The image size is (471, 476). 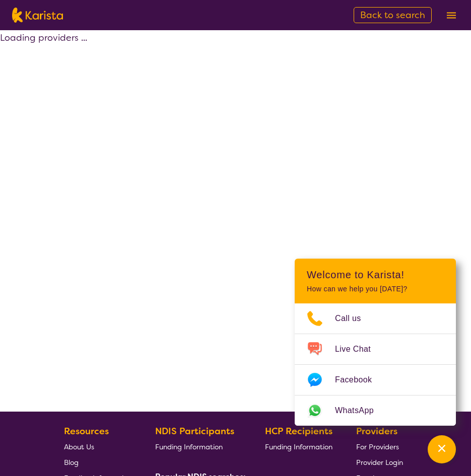 I want to click on span: For Providers, so click(x=377, y=447).